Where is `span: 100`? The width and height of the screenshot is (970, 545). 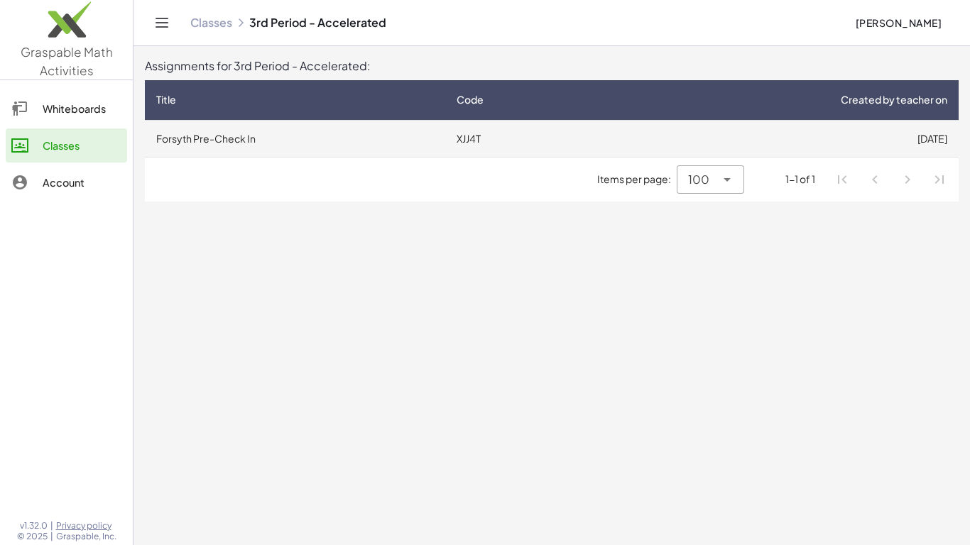 span: 100 is located at coordinates (699, 180).